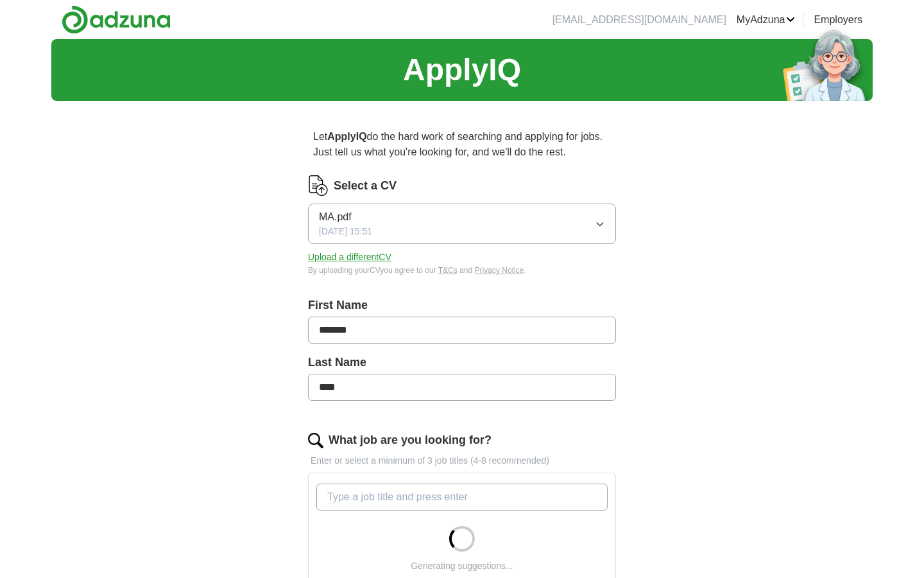 The width and height of the screenshot is (924, 578). Describe the element at coordinates (350, 257) in the screenshot. I see `button: Upload a differentCV` at that location.